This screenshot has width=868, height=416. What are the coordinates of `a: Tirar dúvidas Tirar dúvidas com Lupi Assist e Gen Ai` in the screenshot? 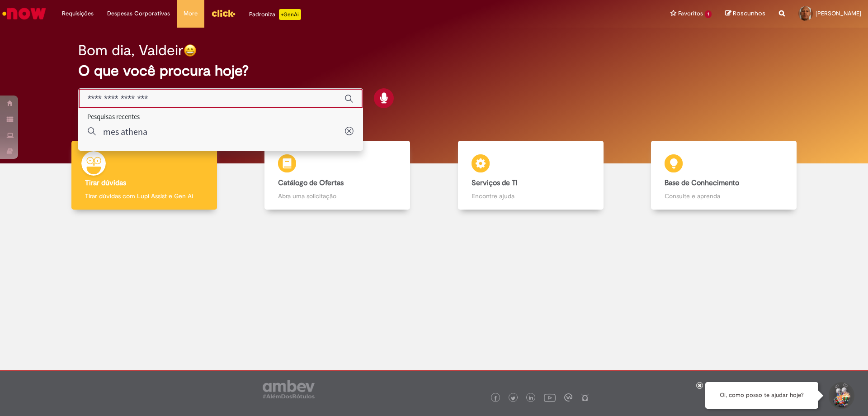 It's located at (144, 175).